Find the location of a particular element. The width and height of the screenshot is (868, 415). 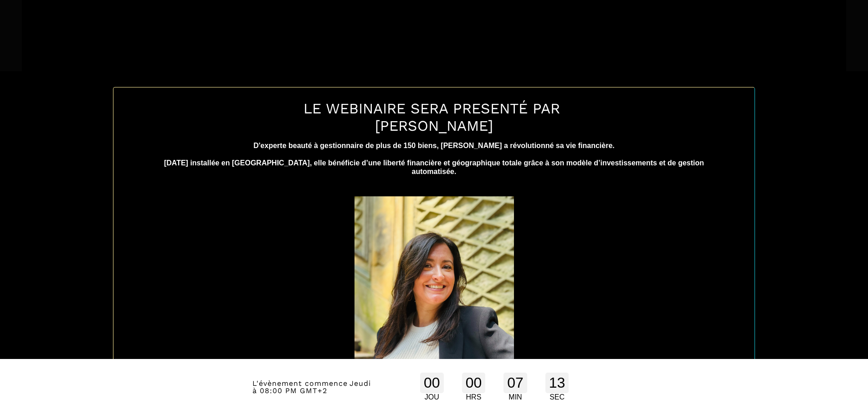

div: 13 is located at coordinates (557, 382).